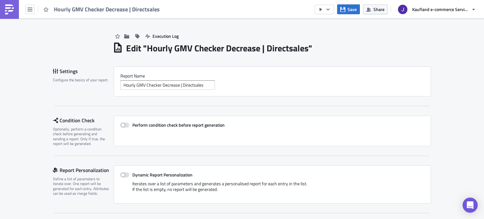 The width and height of the screenshot is (484, 219). Describe the element at coordinates (152, 26) in the screenshot. I see `p: More information can be found` at that location.